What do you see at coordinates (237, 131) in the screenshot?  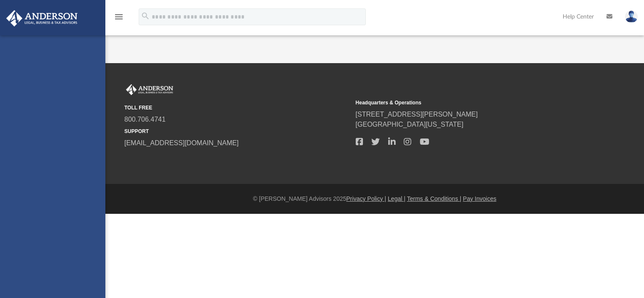 I see `small: SUPPORT` at bounding box center [237, 131].